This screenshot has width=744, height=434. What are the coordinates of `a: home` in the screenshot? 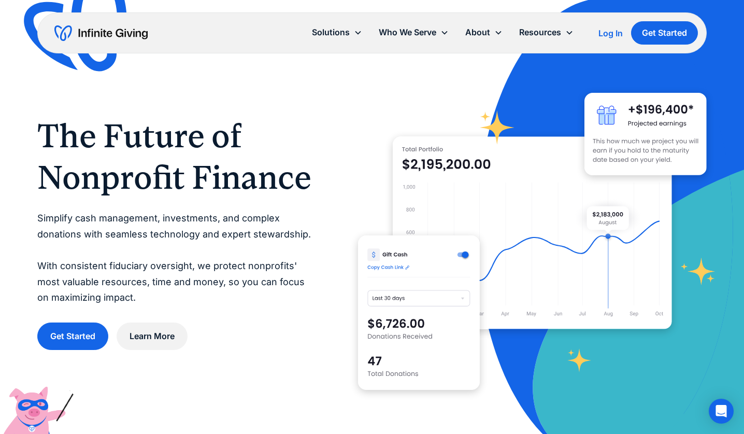 It's located at (101, 33).